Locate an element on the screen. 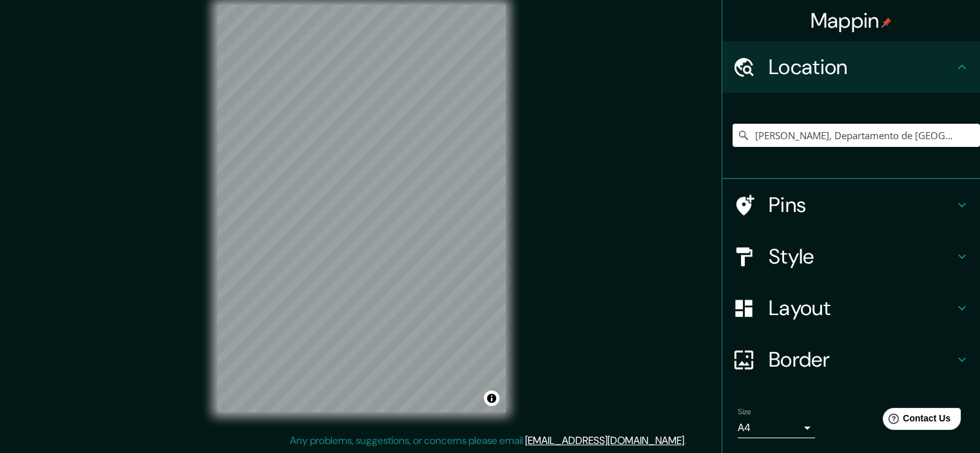 The image size is (980, 453). input: Pick your city or area is located at coordinates (857, 135).